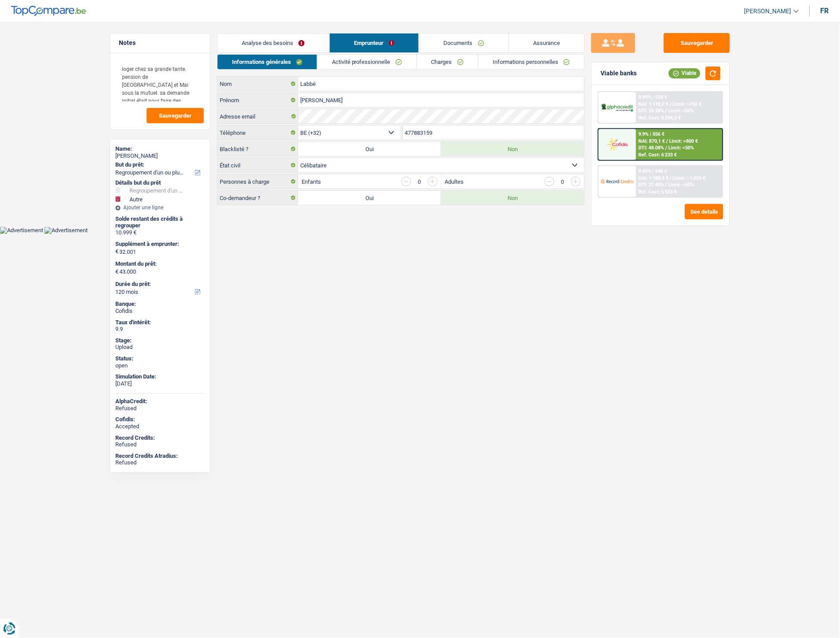 This screenshot has height=638, width=840. I want to click on a: Activité professionnelle, so click(367, 62).